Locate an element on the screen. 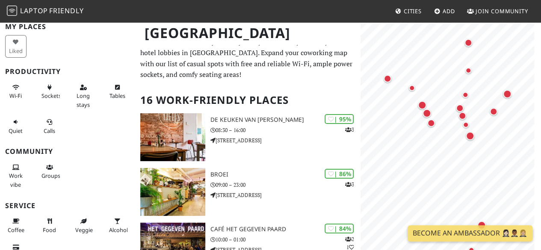 The height and width of the screenshot is (250, 541). p: 10:00 – 01:00 is located at coordinates (285, 239).